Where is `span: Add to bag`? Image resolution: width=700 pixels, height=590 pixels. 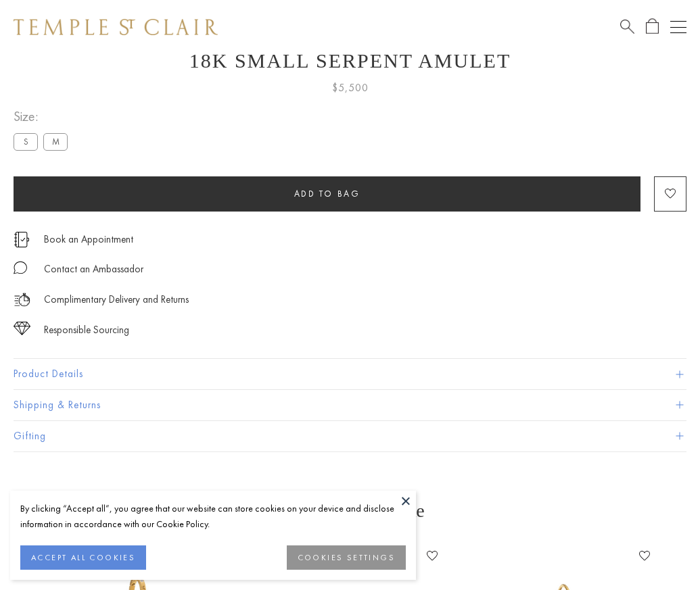 span: Add to bag is located at coordinates (328, 194).